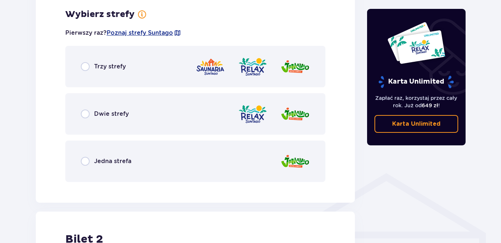  What do you see at coordinates (417, 43) in the screenshot?
I see `img: Dwie karty całoroczne do Suntago z napisem 'UNLIMITED RELAX', na białym tle z tropikalnymi liśćmi...` at bounding box center [417, 43].